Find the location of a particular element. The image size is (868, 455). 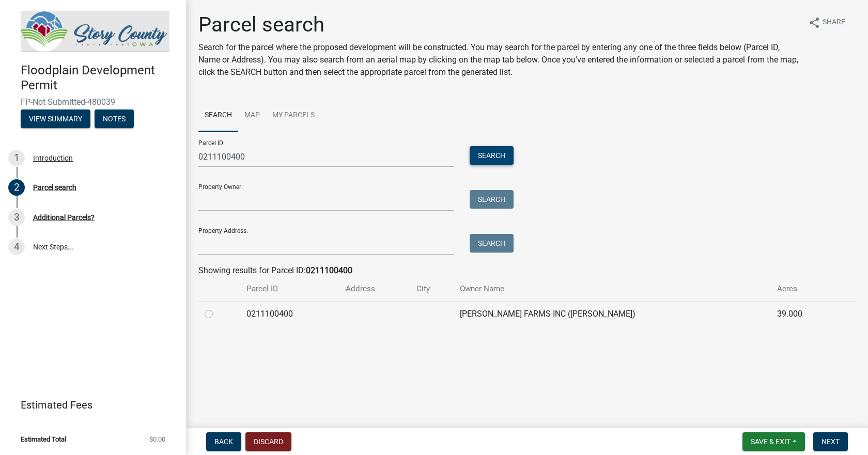

span: Back is located at coordinates (224, 442).